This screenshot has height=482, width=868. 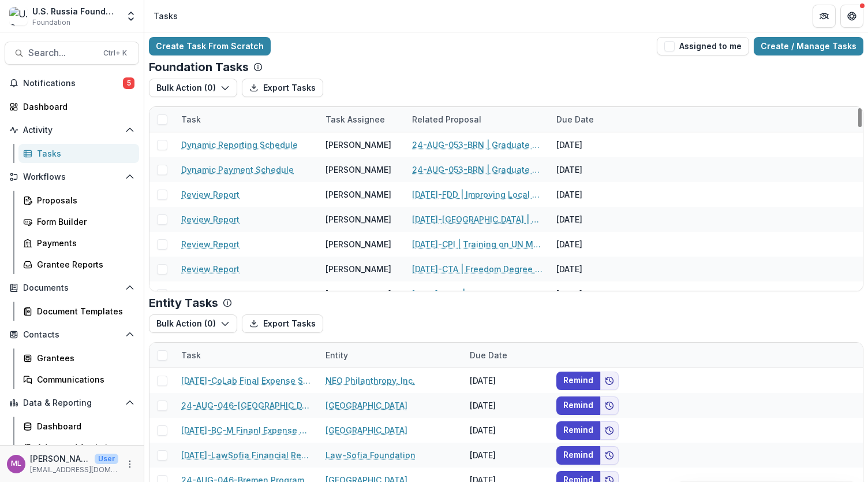 What do you see at coordinates (78, 447) in the screenshot?
I see `a: Advanced Analytics` at bounding box center [78, 447].